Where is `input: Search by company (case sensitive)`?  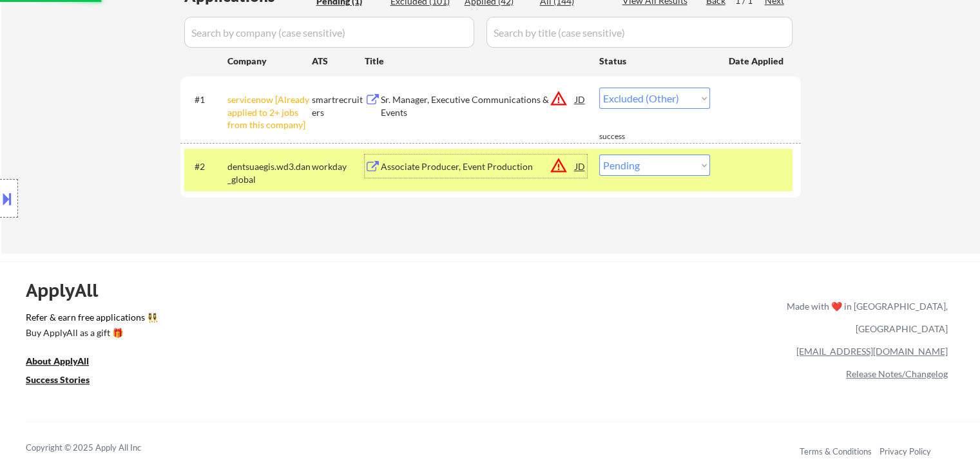 input: Search by company (case sensitive) is located at coordinates (329, 32).